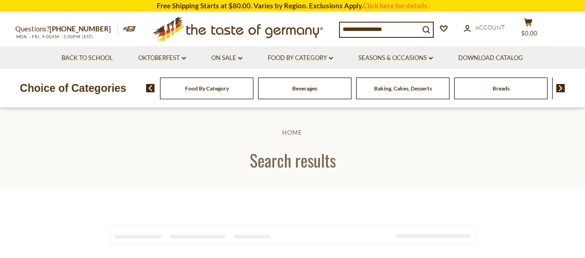  What do you see at coordinates (150, 88) in the screenshot?
I see `img: previous arrow` at bounding box center [150, 88].